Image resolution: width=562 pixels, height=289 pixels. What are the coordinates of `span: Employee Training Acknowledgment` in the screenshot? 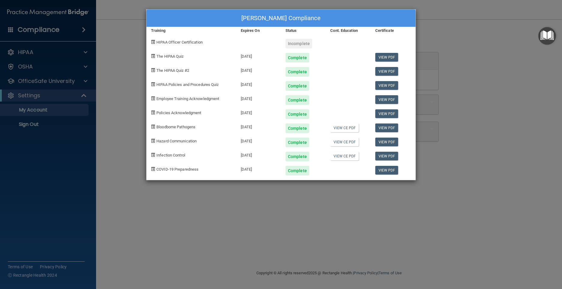 It's located at (188, 98).